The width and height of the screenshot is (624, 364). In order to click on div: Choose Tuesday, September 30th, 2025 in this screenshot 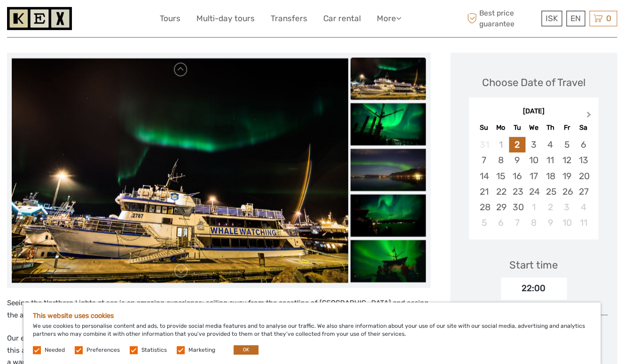, I will do `click(517, 206)`.